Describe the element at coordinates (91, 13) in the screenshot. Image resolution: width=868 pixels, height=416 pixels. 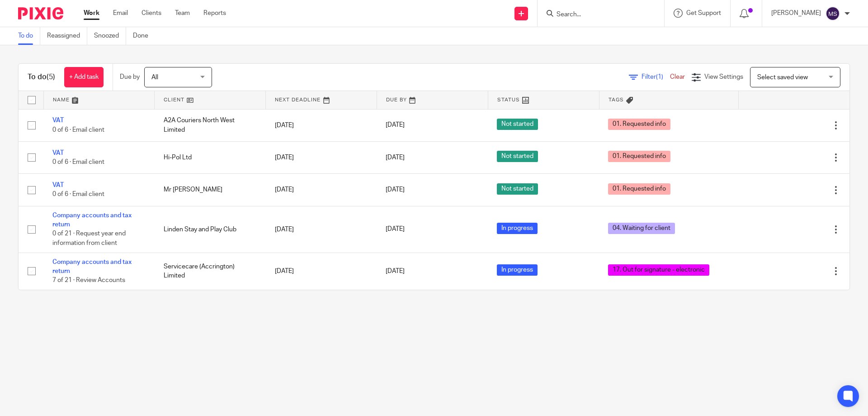
I see `a: Work` at that location.